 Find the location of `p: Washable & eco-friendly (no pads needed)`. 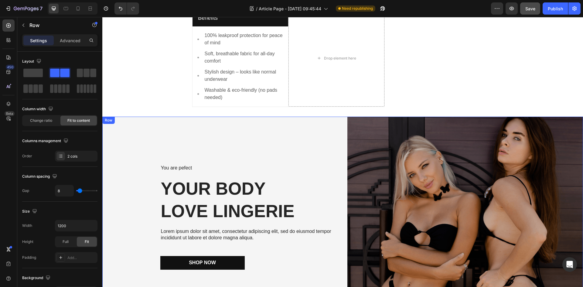

p: Washable & eco-friendly (no pads needed) is located at coordinates (141, 77).